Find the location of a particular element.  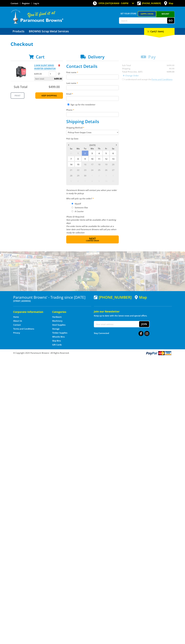

h5: Categories is located at coordinates (69, 312).